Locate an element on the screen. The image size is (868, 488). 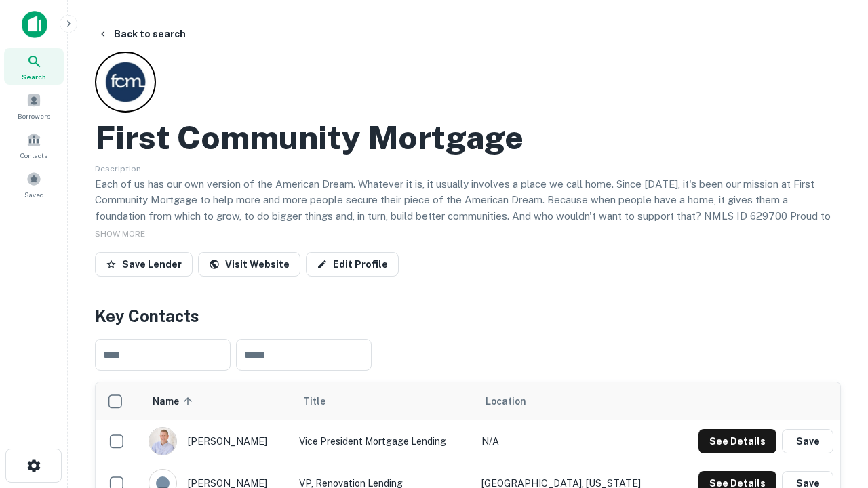
span: Location is located at coordinates (506, 401).